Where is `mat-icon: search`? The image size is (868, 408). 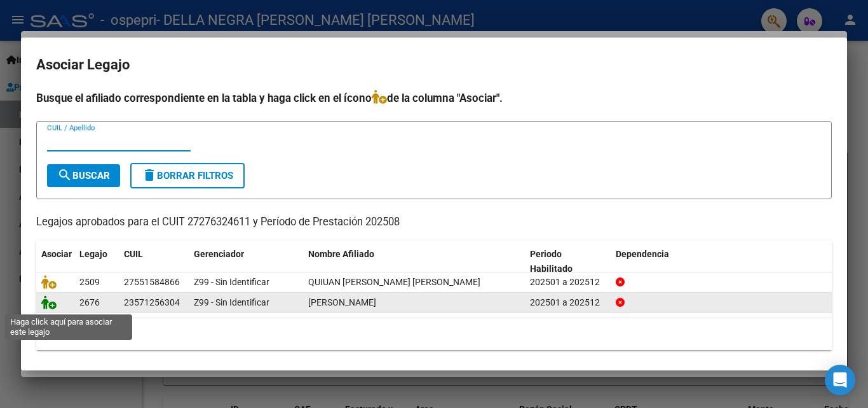 mat-icon: search is located at coordinates (65, 175).